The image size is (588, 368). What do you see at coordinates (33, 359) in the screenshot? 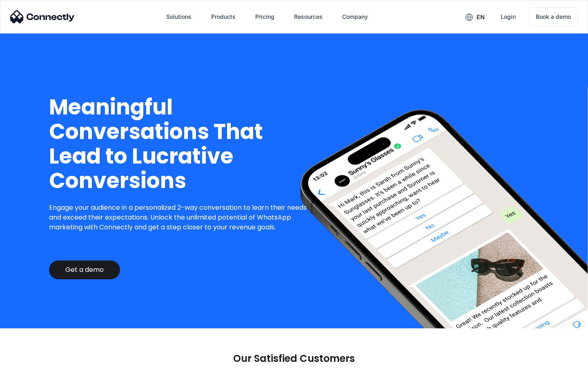
I see `ul: Language list` at bounding box center [33, 359].